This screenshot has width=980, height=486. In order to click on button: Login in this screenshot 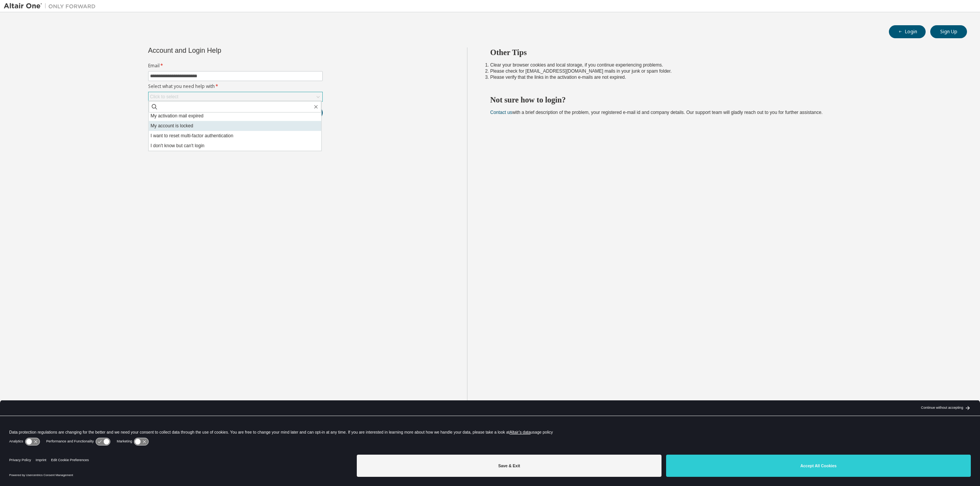, I will do `click(908, 32)`.